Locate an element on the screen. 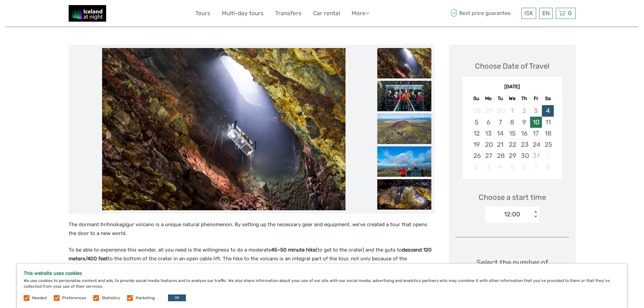 This screenshot has width=644, height=308. div: Choose Thursday, October 23rd, 2025 is located at coordinates (524, 144).